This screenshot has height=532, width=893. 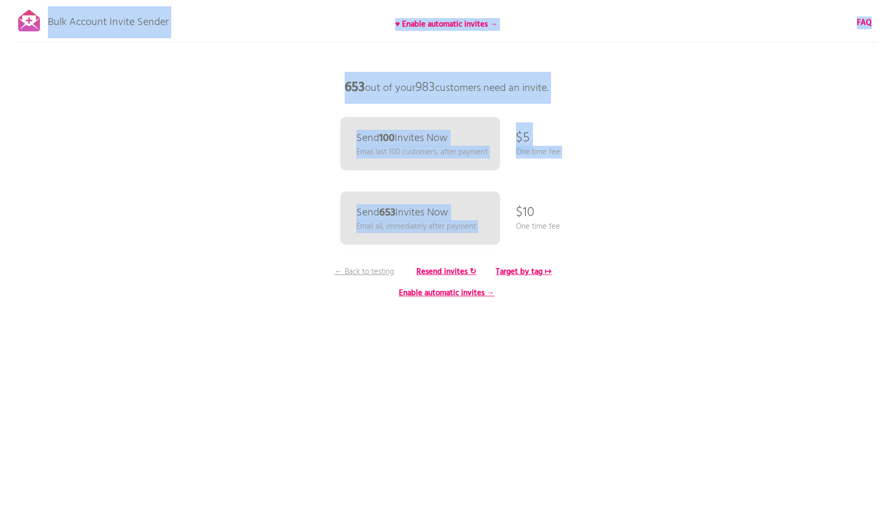 What do you see at coordinates (525, 213) in the screenshot?
I see `p: $10` at bounding box center [525, 213].